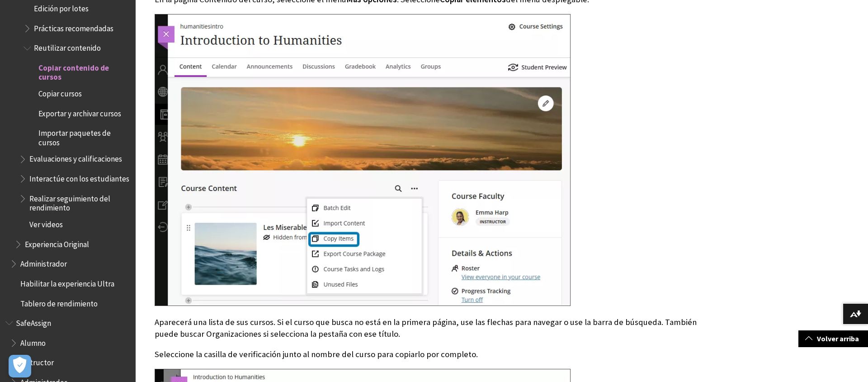 This screenshot has height=382, width=868. What do you see at coordinates (435, 355) in the screenshot?
I see `p: Seleccione la casilla de verificación junto al nombre del curso para copiarlo por completo.` at bounding box center [435, 355].